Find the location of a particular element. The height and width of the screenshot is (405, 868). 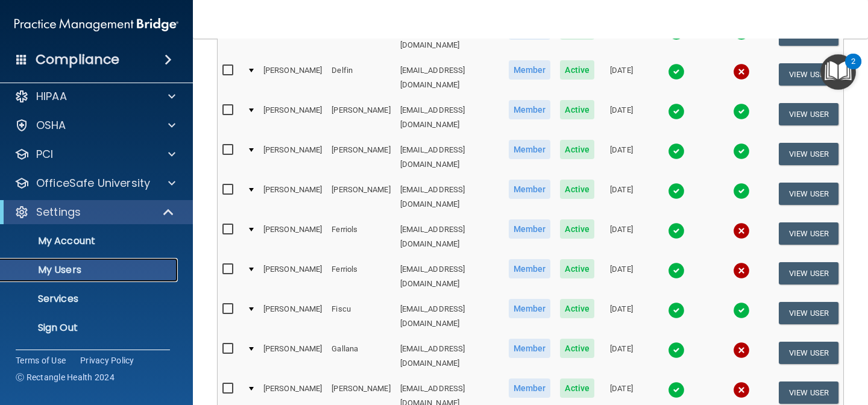

p: PCI is located at coordinates (45, 154).